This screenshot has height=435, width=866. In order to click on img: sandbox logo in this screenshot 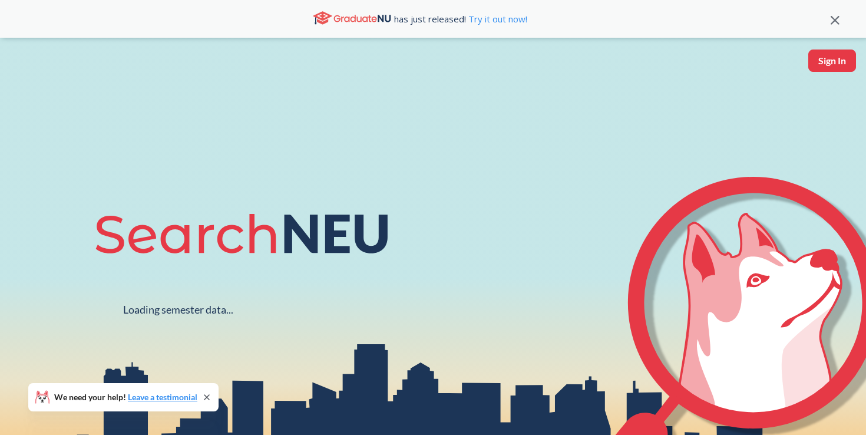, I will do `click(25, 67)`.